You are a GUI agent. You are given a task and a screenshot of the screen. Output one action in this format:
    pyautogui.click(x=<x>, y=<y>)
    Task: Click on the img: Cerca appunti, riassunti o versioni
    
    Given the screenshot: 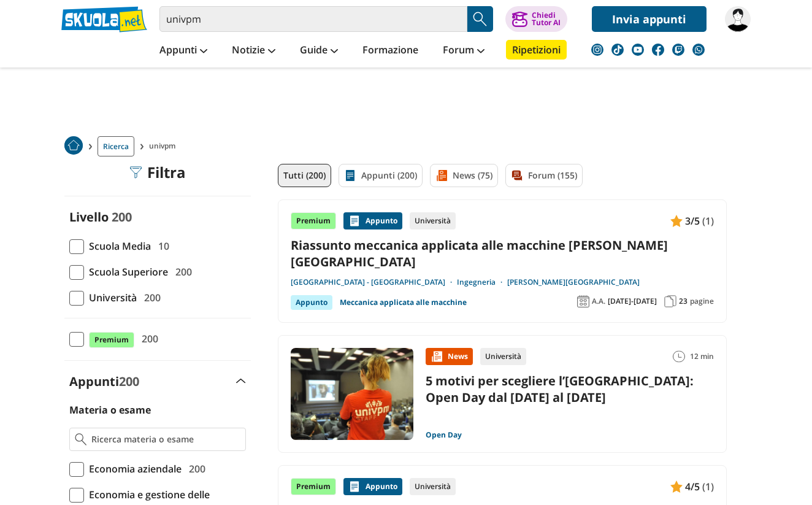 What is the action you would take?
    pyautogui.click(x=480, y=19)
    